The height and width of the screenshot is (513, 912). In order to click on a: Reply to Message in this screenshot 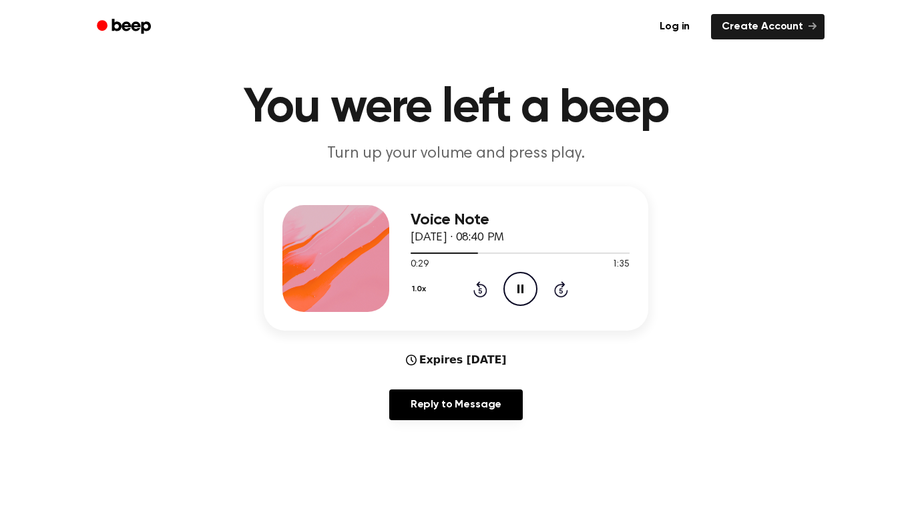, I will do `click(456, 404)`.